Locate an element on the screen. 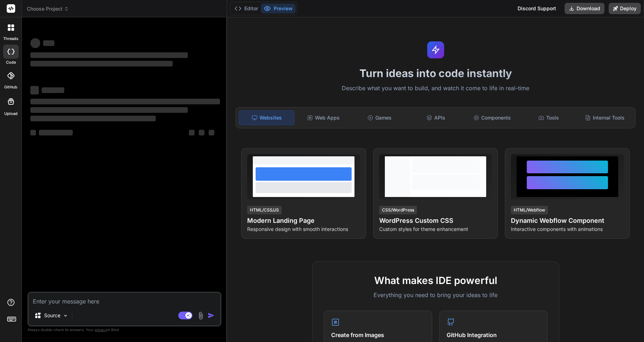 Image resolution: width=644 pixels, height=342 pixels. p: Custom styles for theme enhancement is located at coordinates (436, 229).